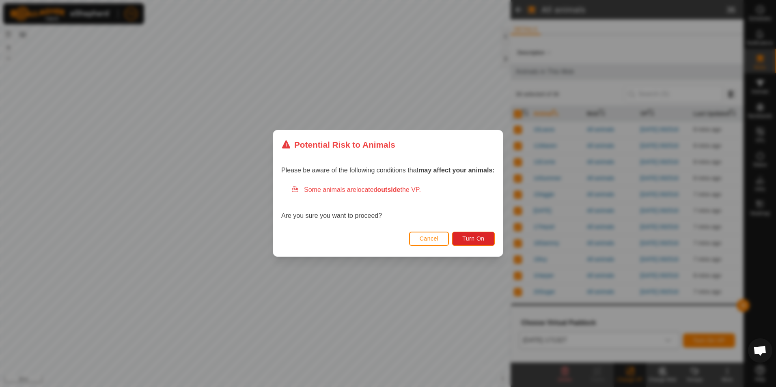  What do you see at coordinates (389, 190) in the screenshot?
I see `strong: outside` at bounding box center [389, 190].